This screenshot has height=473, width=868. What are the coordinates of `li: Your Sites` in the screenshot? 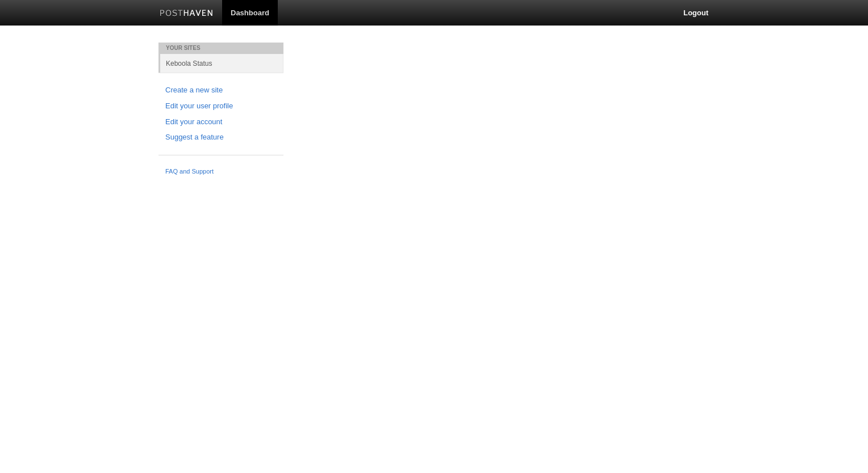 It's located at (221, 48).